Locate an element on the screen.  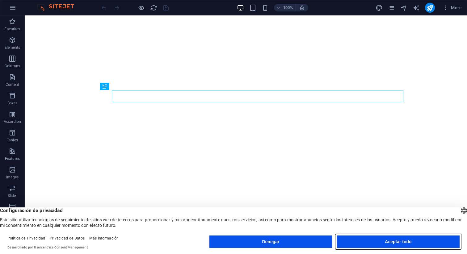
i: On resize automatically adjust zoom level to fit chosen device. is located at coordinates (302, 8).